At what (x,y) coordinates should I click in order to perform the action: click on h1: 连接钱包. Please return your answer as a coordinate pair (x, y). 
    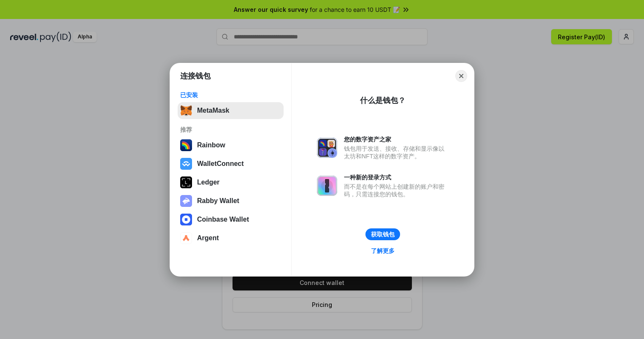
    Looking at the image, I should click on (196, 76).